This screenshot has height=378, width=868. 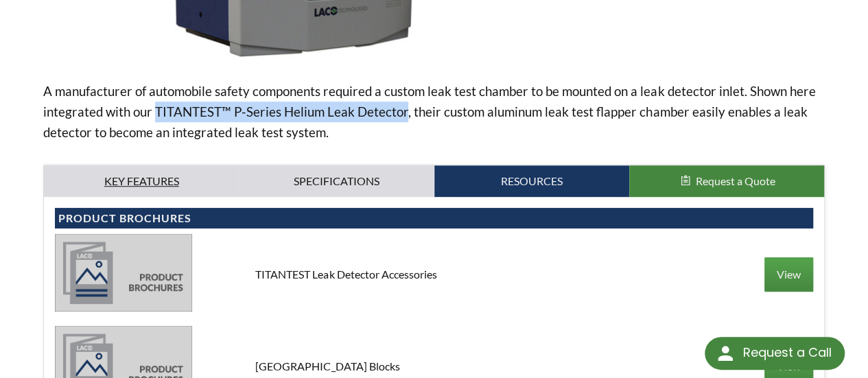 I want to click on img: product_brochures-81b49242bb8394b31c113ade466a77c846893fb1009a796a1a03a1a1c57cbc37.jpg, so click(x=123, y=273).